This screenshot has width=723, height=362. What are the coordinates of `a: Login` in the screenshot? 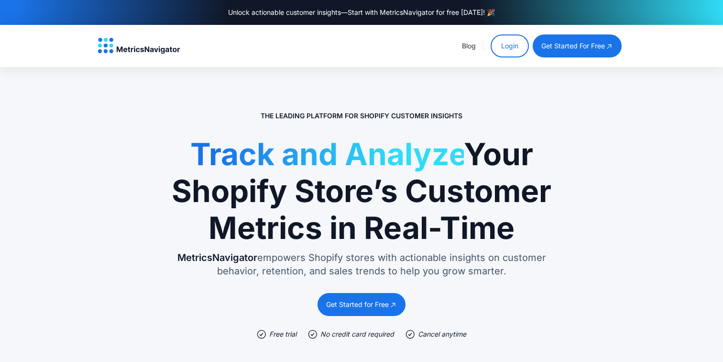 It's located at (510, 46).